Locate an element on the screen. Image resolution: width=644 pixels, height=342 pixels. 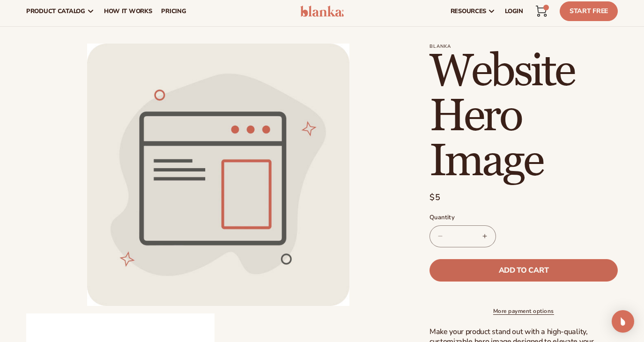
button: Add to cart is located at coordinates (524, 270).